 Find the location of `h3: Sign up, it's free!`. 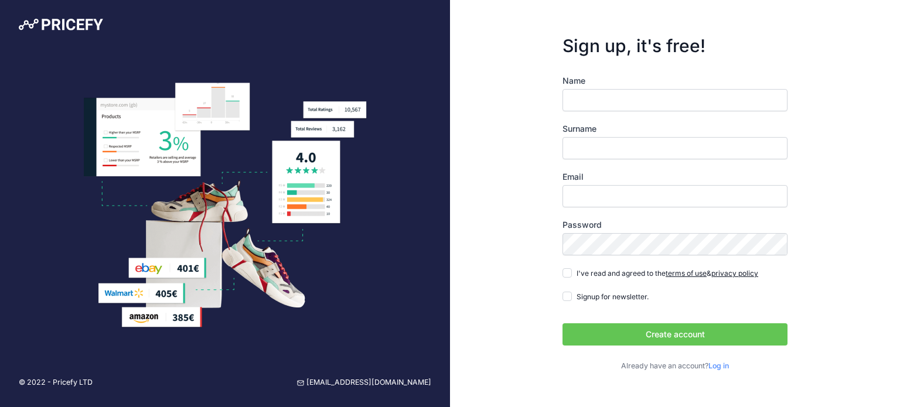

h3: Sign up, it's free! is located at coordinates (675, 46).